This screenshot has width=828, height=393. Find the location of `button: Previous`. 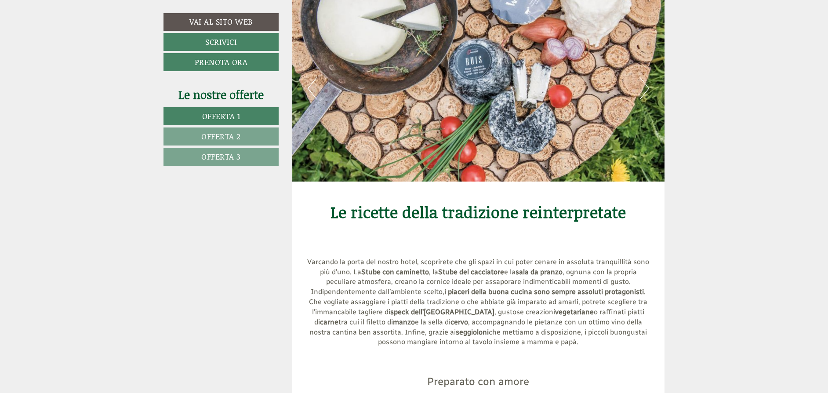

button: Previous is located at coordinates (312, 88).